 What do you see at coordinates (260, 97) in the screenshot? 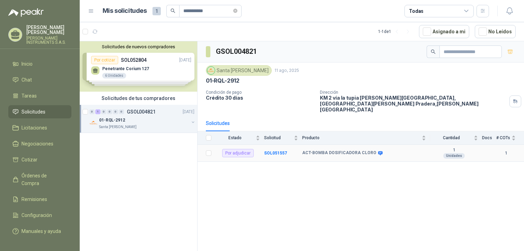
I see `p: Crédito 30 días` at bounding box center [260, 97].